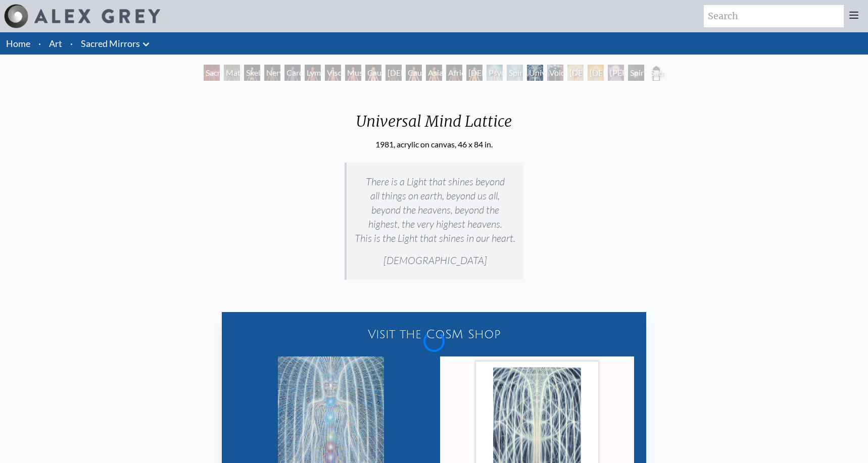 The width and height of the screenshot is (868, 463). I want to click on div: Skeletal System, so click(252, 73).